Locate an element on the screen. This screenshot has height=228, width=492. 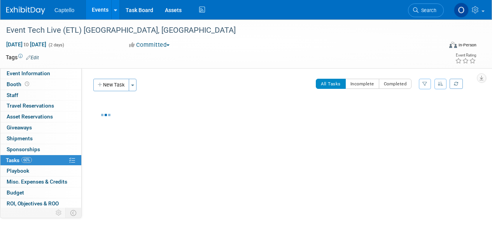
span: Staff is located at coordinates (12, 95).